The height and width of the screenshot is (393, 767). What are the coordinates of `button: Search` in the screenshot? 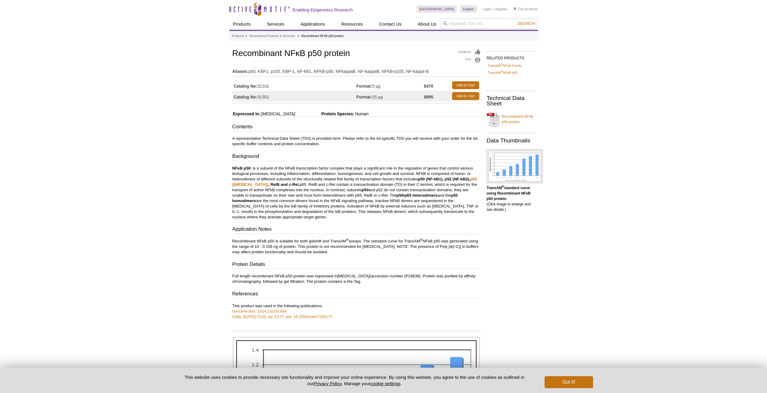 It's located at (526, 24).